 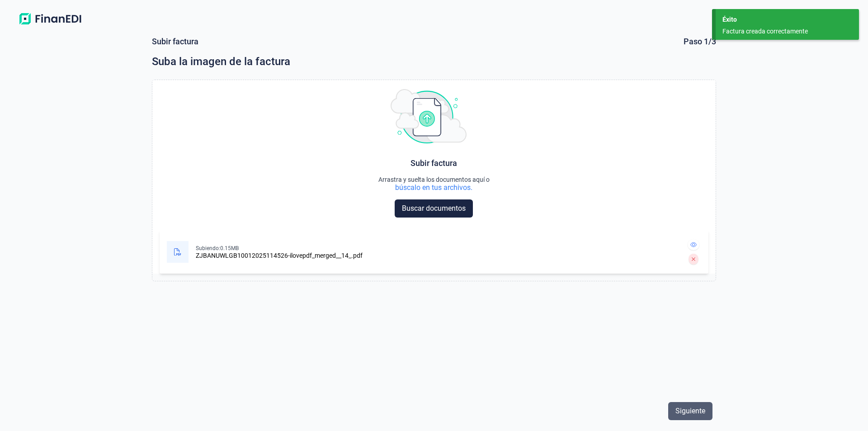 I want to click on img: Logo de aplicación, so click(x=50, y=19).